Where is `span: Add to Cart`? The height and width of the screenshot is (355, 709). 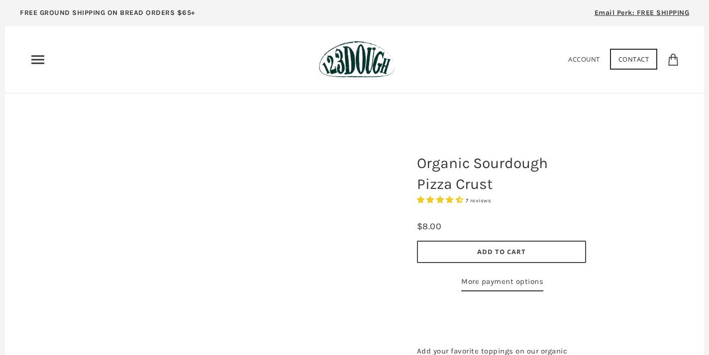 span: Add to Cart is located at coordinates (501, 252).